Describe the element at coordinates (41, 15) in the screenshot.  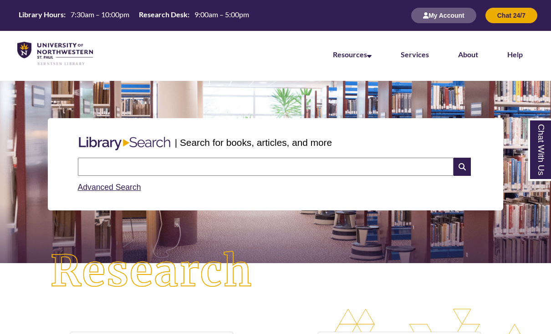
I see `th: Library Hours:` at that location.